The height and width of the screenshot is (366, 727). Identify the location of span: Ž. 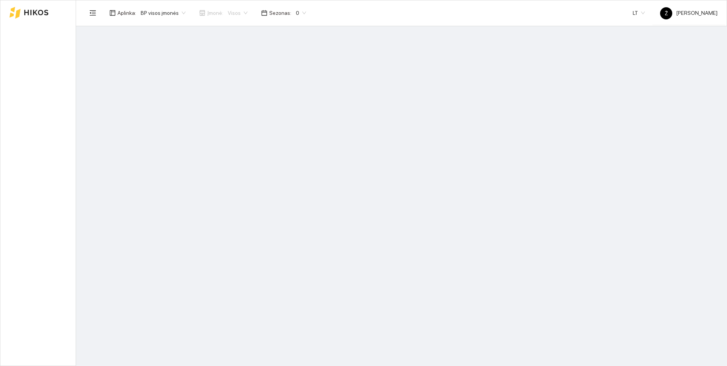
(666, 13).